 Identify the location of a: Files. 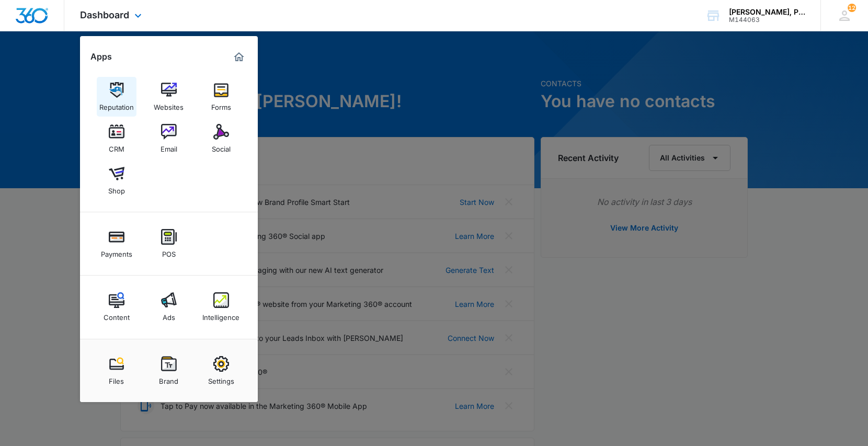
(116, 370).